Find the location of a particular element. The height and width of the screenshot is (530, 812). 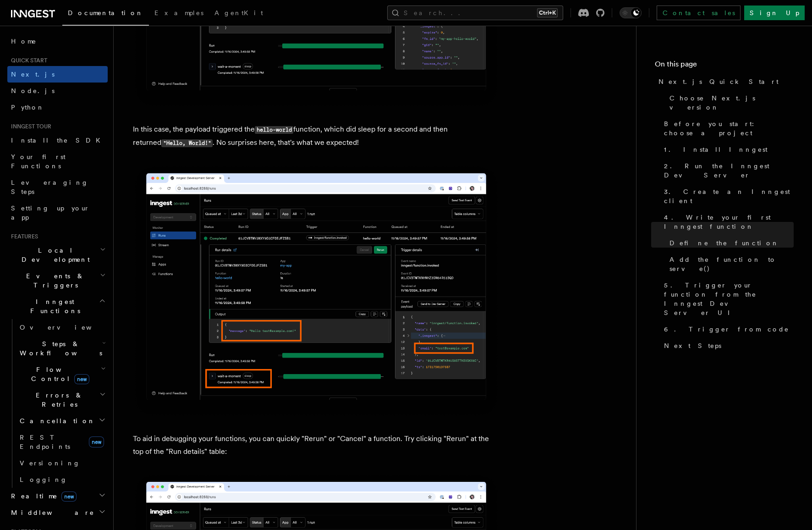

span: Next.js Quick Start is located at coordinates (719, 81).